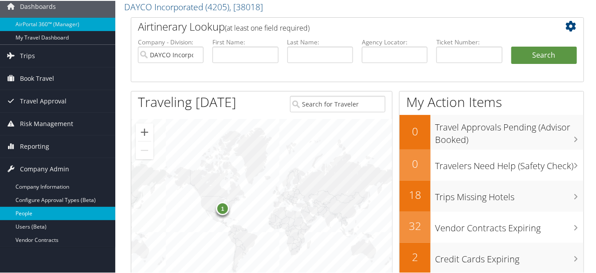  I want to click on h2: 18, so click(415, 194).